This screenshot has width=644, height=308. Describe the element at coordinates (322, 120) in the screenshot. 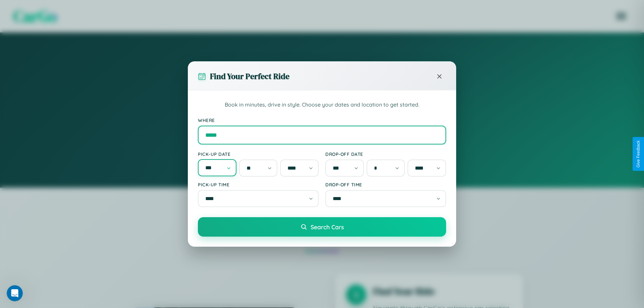

I see `label: Where` at that location.